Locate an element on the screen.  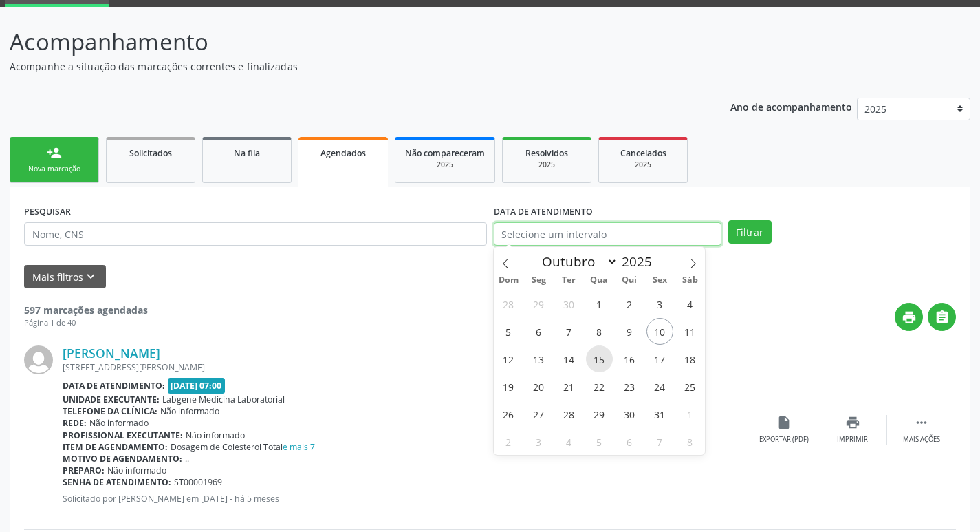
span: Outubro 28, 2025 is located at coordinates (568, 414).